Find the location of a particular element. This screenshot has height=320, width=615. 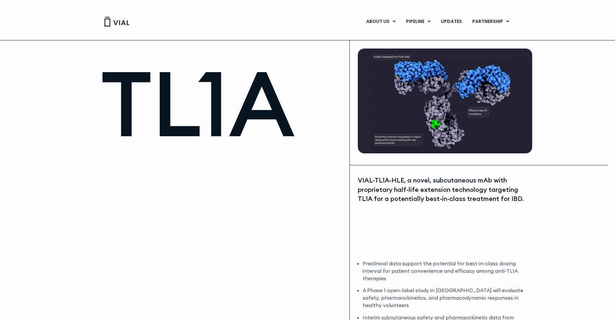

img: TL1A antibody diagram. is located at coordinates (445, 101).